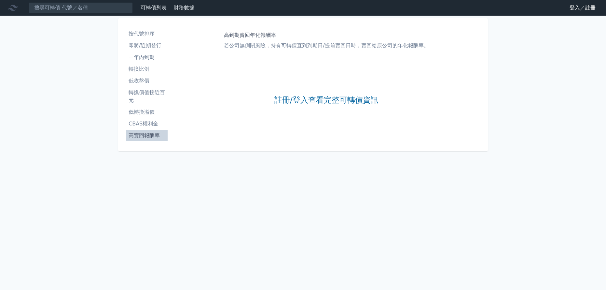 Image resolution: width=606 pixels, height=290 pixels. I want to click on a: 低收盤價, so click(147, 81).